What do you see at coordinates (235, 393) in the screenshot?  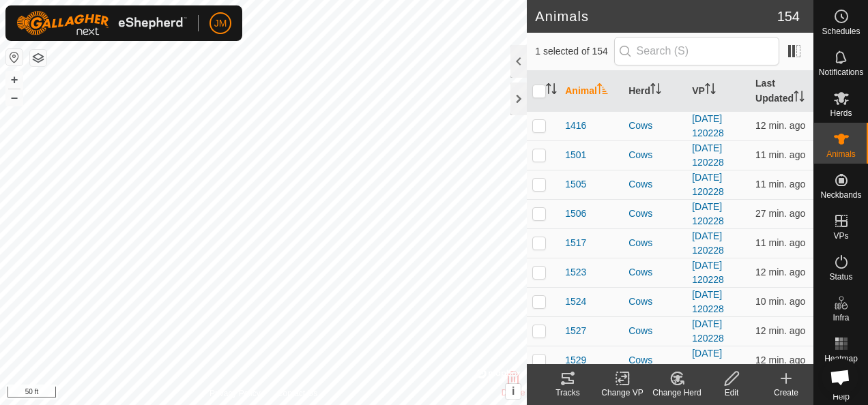 I see `a: Privacy Policy` at bounding box center [235, 393].